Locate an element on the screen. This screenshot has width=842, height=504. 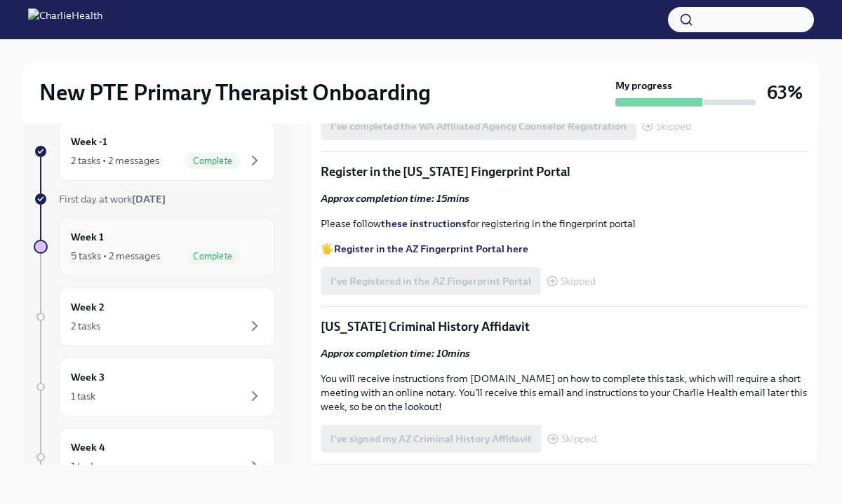
h6: Week -1 is located at coordinates (89, 141).